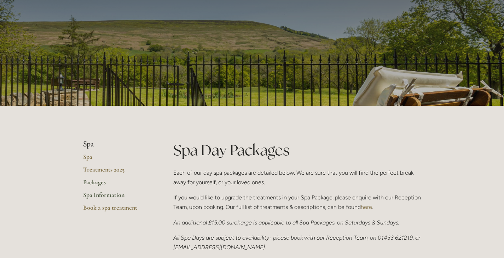 The image size is (504, 258). Describe the element at coordinates (117, 210) in the screenshot. I see `a: Book a spa treatment` at that location.